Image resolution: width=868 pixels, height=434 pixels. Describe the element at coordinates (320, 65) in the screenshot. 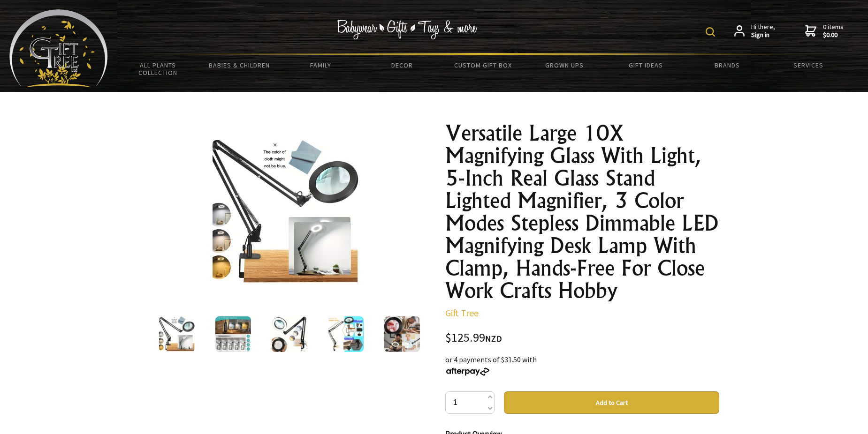

I see `a: Family` at that location.